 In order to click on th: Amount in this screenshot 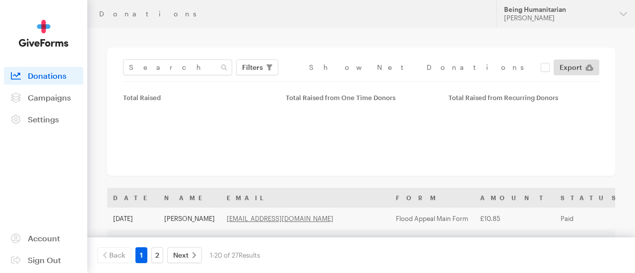, I will do `click(515, 198)`.